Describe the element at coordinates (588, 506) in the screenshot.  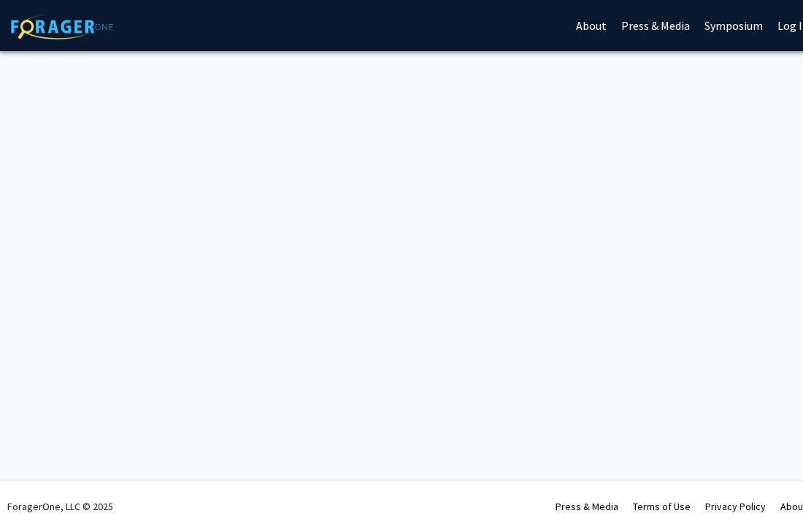
I see `a: Press & Media` at that location.